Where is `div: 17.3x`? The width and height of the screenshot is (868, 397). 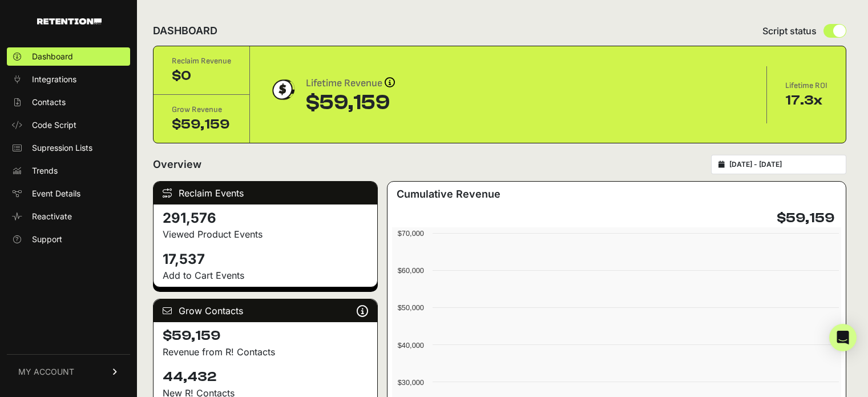
div: 17.3x is located at coordinates (806, 100).